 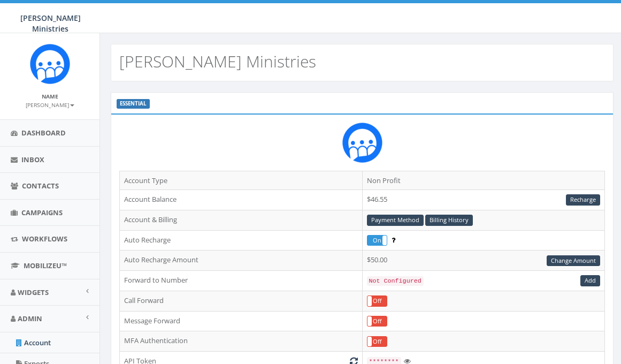 I want to click on a: Payment Method, so click(x=395, y=220).